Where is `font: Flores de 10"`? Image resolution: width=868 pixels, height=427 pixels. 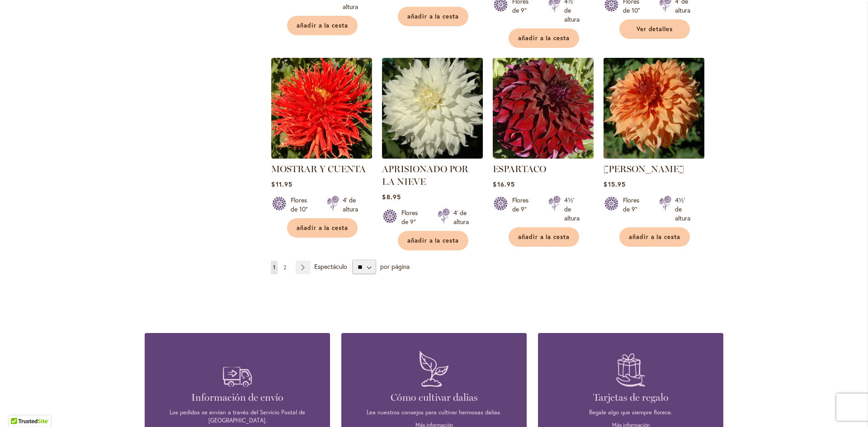
font: Flores de 10" is located at coordinates (299, 204).